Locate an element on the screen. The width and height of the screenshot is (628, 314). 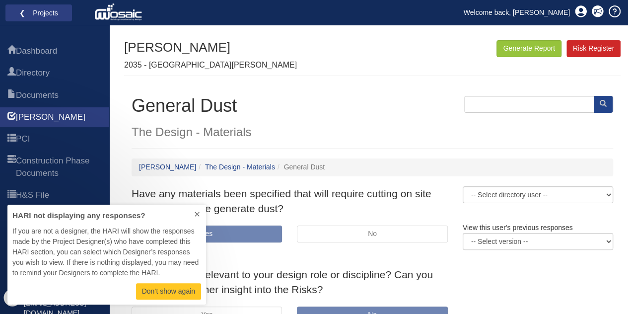
a: The Design - Materials is located at coordinates (240, 167).